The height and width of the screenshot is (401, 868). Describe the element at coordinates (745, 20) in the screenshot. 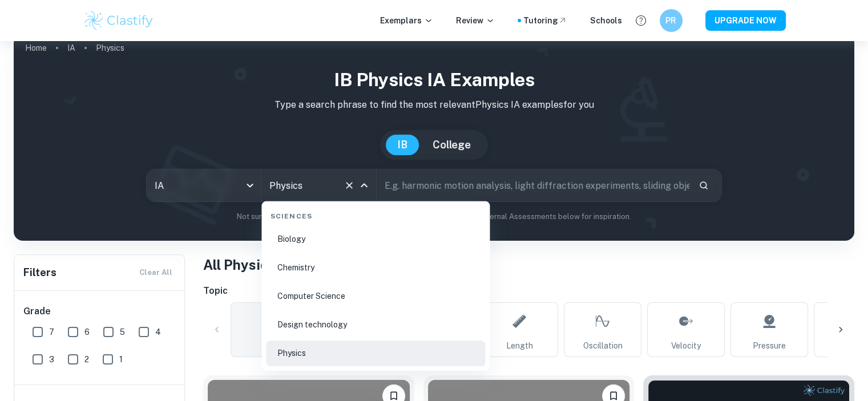

I see `button: UPGRADE NOW` at that location.